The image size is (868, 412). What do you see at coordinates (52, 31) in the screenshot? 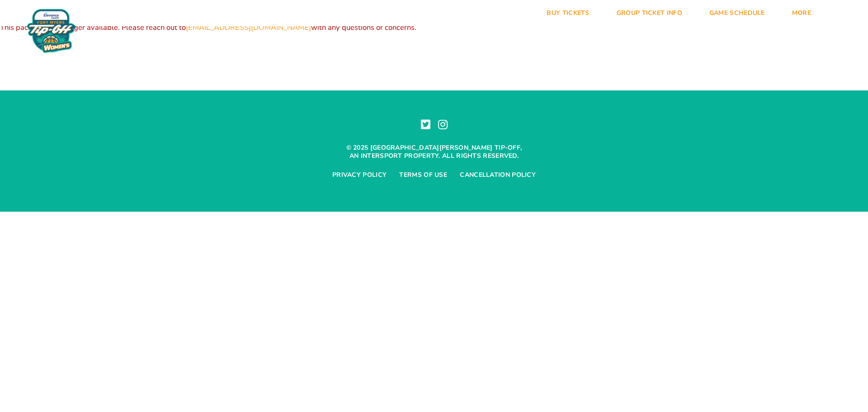
I see `img: Women's Fort Myers Tip-Off` at bounding box center [52, 31].